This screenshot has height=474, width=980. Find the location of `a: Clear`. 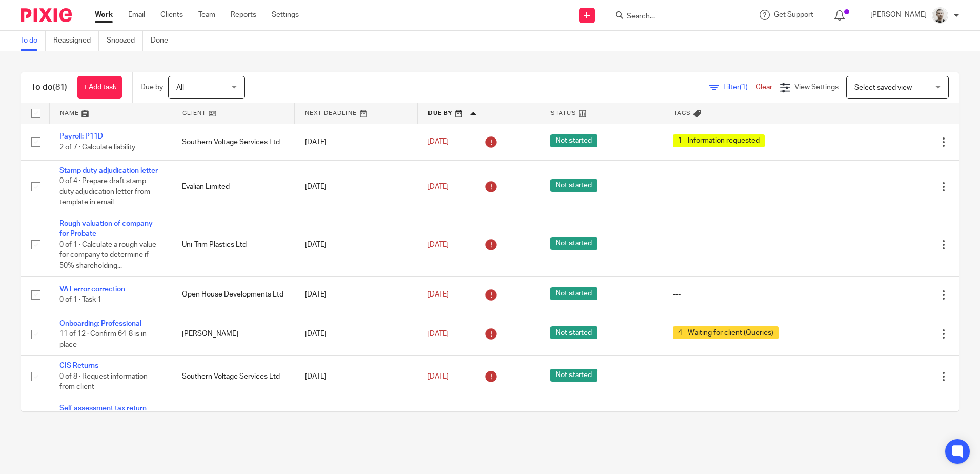

a: Clear is located at coordinates (764, 87).